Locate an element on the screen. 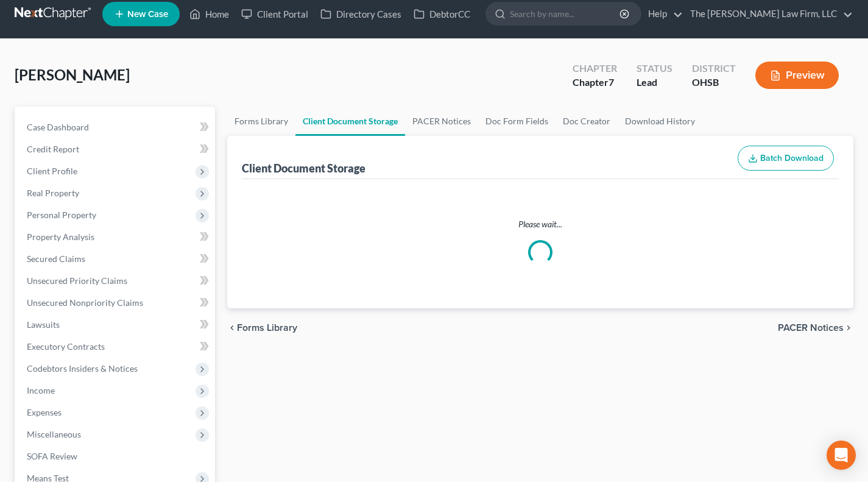 Image resolution: width=868 pixels, height=482 pixels. button: PACER Notices chevron_right is located at coordinates (815, 327).